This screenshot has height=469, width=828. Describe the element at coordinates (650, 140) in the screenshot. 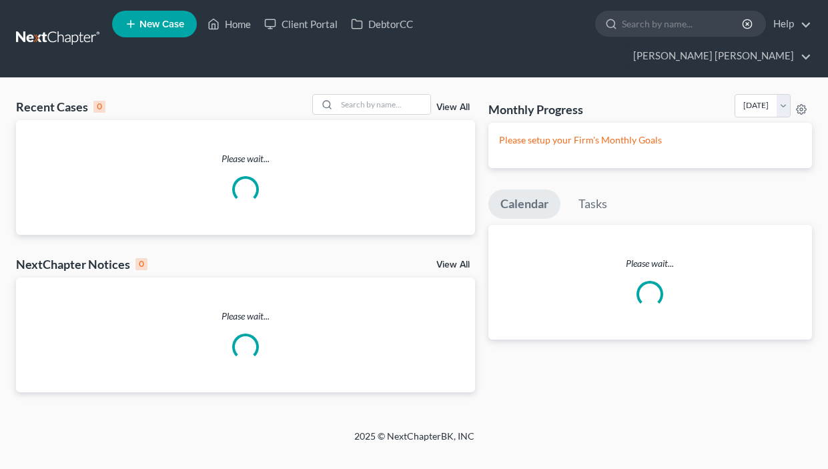

I see `p: Please setup your Firm's Monthly Goals` at that location.